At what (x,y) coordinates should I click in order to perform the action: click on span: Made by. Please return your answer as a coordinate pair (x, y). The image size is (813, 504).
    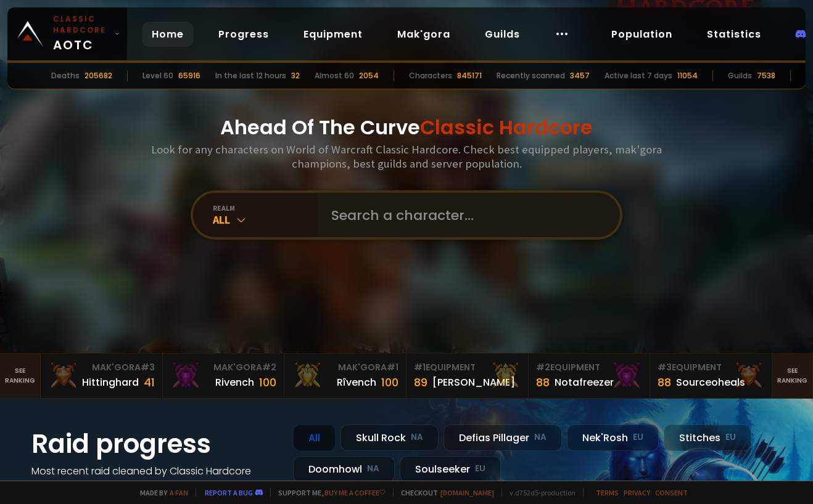
    Looking at the image, I should click on (160, 492).